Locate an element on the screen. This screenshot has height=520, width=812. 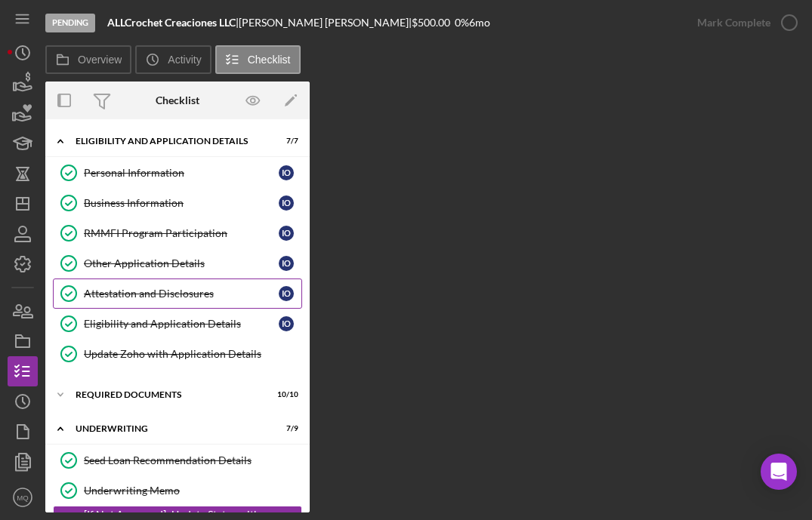
div: REQUIRED DOCUMENTS is located at coordinates (168, 395).